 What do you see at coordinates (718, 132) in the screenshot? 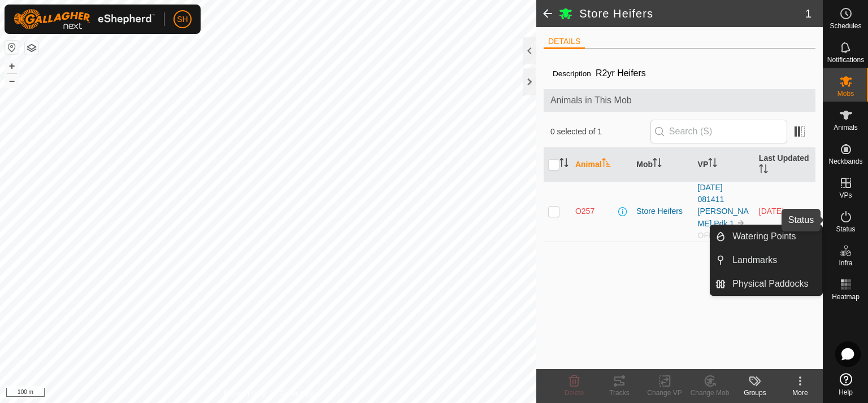
I see `input: Search (S)` at bounding box center [718, 132].